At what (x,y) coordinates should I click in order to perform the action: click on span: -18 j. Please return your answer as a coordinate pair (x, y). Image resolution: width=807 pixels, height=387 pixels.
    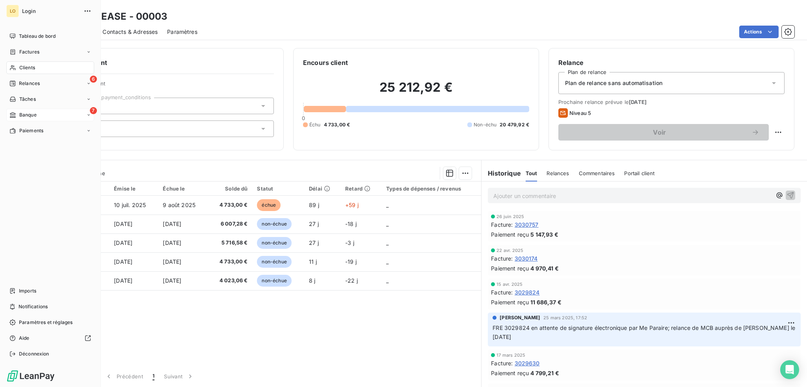
    Looking at the image, I should click on (351, 224).